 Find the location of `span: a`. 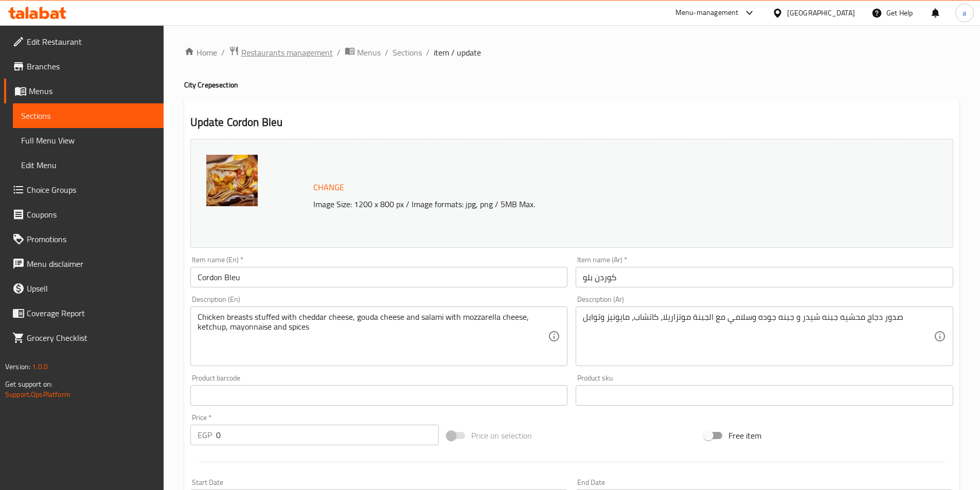

span: a is located at coordinates (964, 13).